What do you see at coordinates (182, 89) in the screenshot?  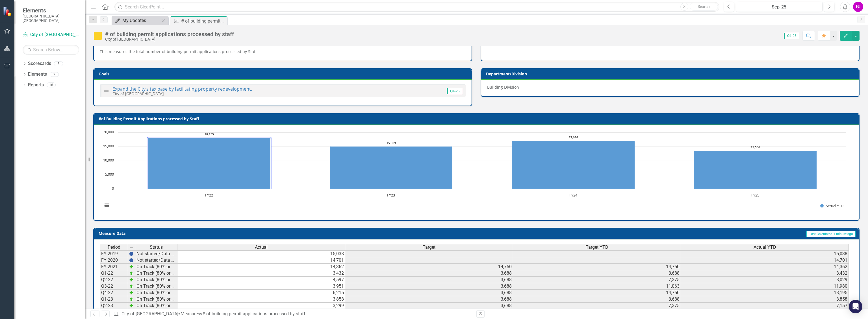 I see `a: Expand the City’s tax base by facilitating property redevelopment.` at bounding box center [182, 89].